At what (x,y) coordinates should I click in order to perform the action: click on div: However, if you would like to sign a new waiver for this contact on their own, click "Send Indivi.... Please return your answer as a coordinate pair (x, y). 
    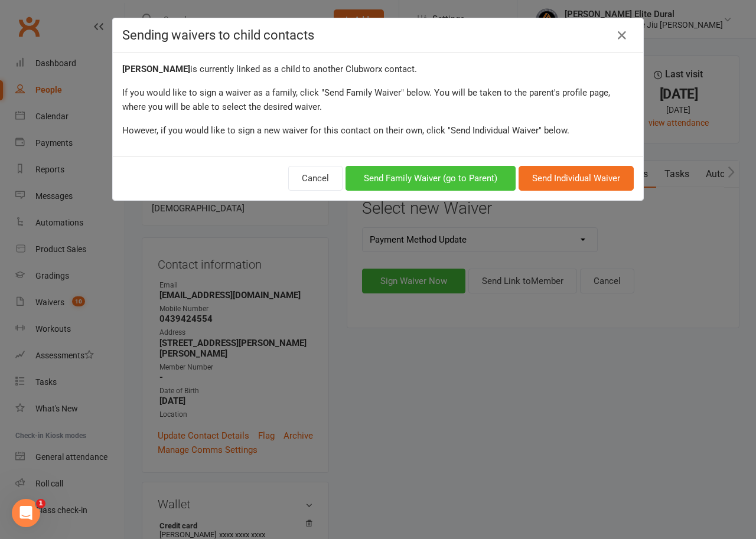
    Looking at the image, I should click on (378, 131).